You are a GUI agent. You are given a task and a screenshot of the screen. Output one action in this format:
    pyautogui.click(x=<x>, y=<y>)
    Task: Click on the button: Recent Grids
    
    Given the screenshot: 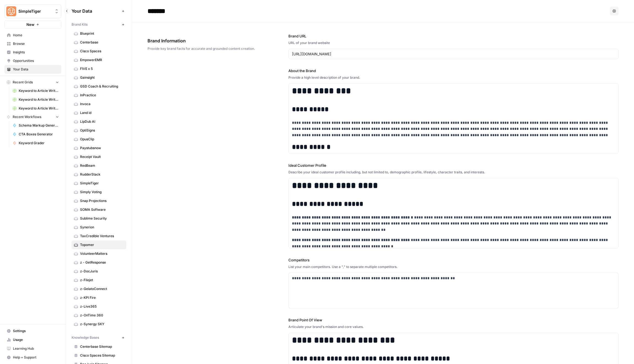 What is the action you would take?
    pyautogui.click(x=33, y=82)
    